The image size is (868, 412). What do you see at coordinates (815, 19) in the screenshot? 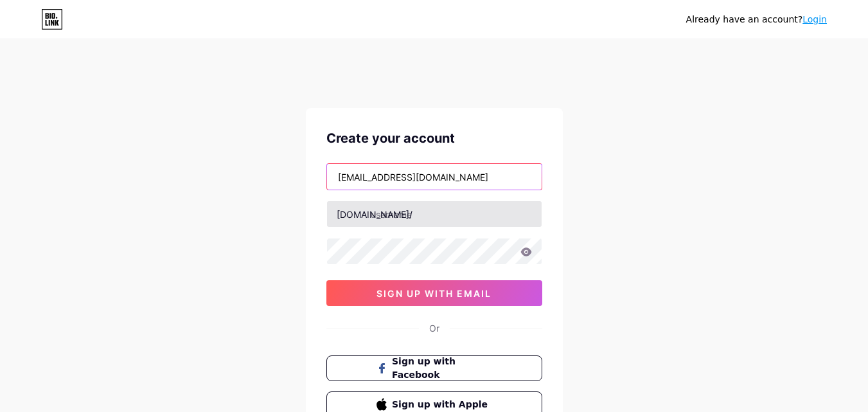
I see `a: Login` at bounding box center [815, 19].